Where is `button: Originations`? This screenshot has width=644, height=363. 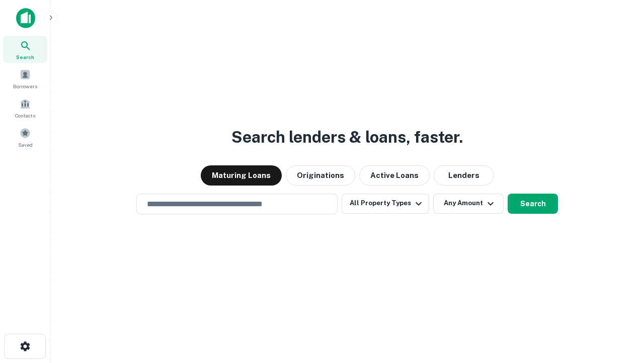
button: Originations is located at coordinates (320, 175).